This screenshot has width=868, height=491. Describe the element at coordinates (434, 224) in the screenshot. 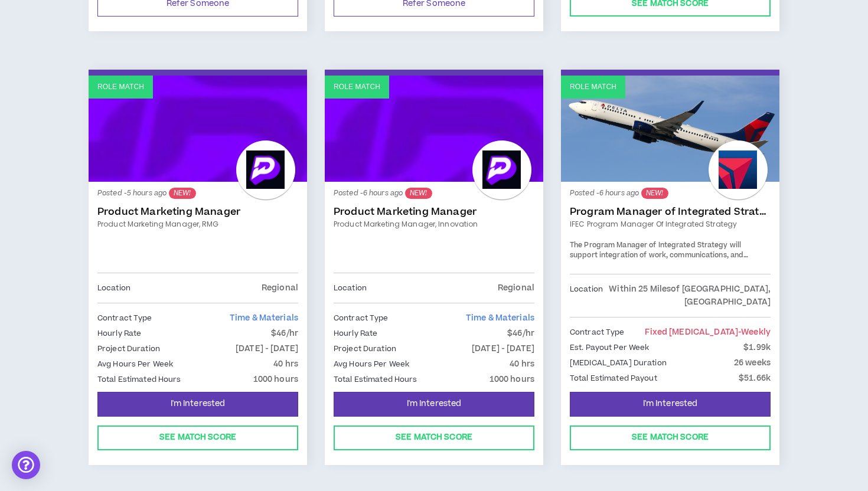

I see `a: Product Marketing Manager, Innovation` at that location.